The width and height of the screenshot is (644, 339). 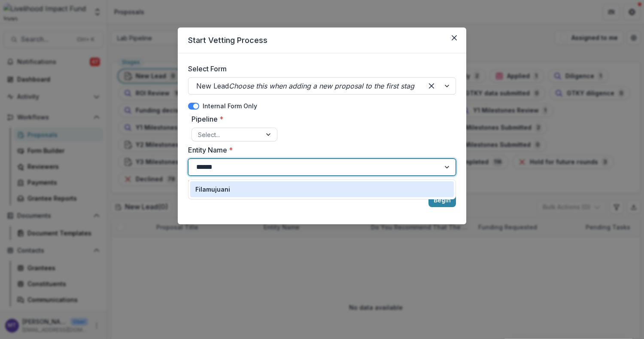 I want to click on label: Internal Form Only, so click(x=229, y=106).